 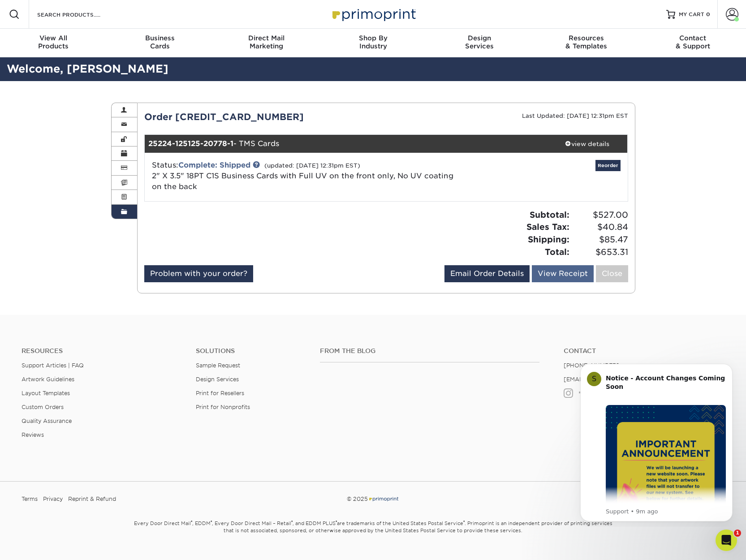 I want to click on a: DesignServices, so click(x=480, y=43).